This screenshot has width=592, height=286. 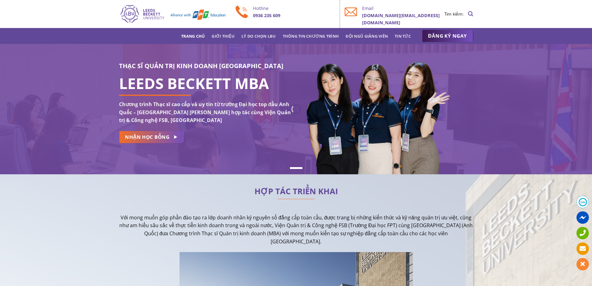 I want to click on a: NHẬN HỌC BỔNG, so click(x=151, y=137).